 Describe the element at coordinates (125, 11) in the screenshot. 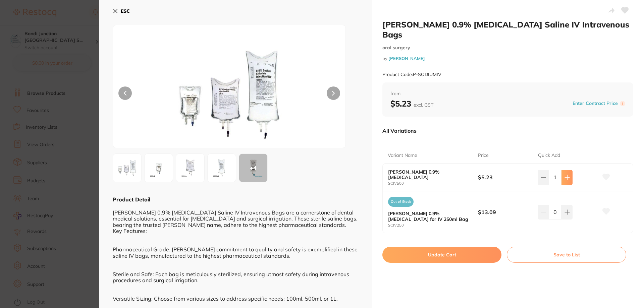

I see `b: ESC` at that location.